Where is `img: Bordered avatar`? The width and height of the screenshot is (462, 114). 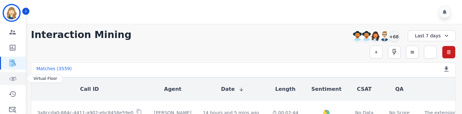
img: Bordered avatar is located at coordinates (12, 13).